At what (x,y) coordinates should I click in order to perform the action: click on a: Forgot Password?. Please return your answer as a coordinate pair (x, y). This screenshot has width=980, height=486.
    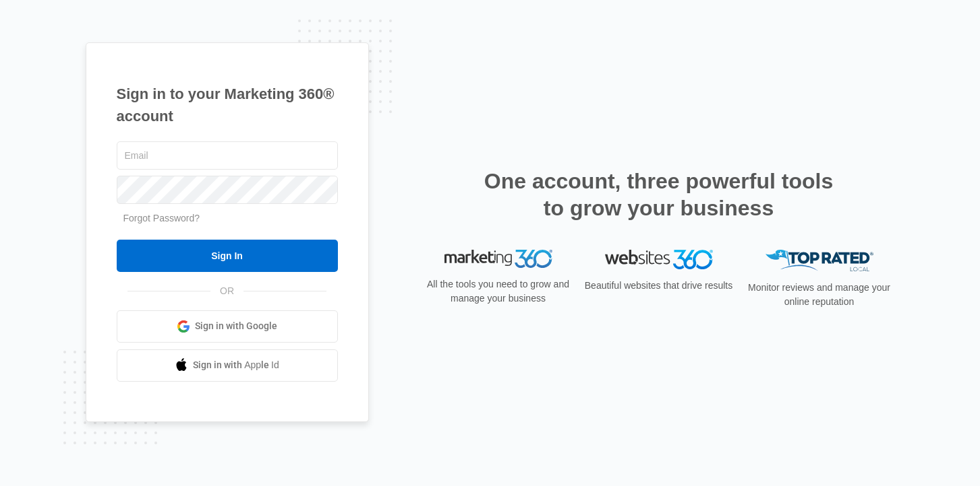
    Looking at the image, I should click on (162, 218).